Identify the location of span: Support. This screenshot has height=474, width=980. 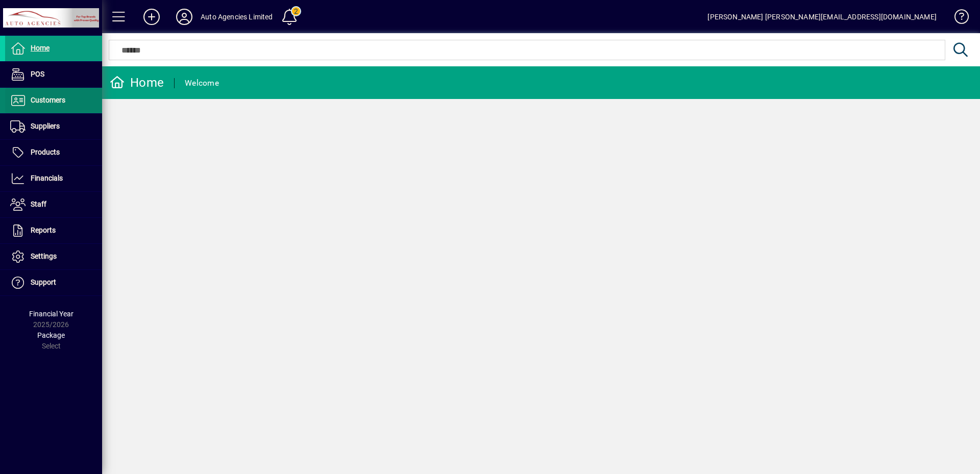
(44, 282).